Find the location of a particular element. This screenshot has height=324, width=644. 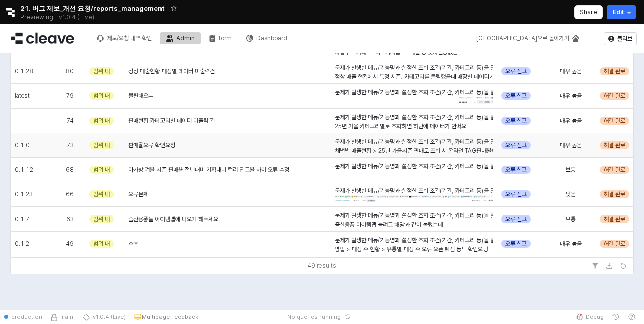

p: 영업 > 매장 수 현황 > 유통별 매장 수 오류 오픈 폐점 등도 확인요망 is located at coordinates (414, 250).